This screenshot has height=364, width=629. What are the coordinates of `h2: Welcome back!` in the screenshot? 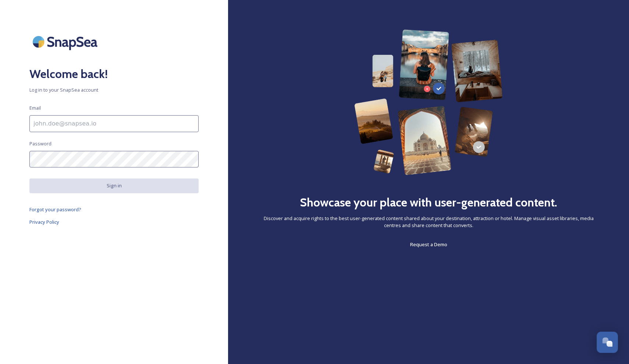 It's located at (114, 74).